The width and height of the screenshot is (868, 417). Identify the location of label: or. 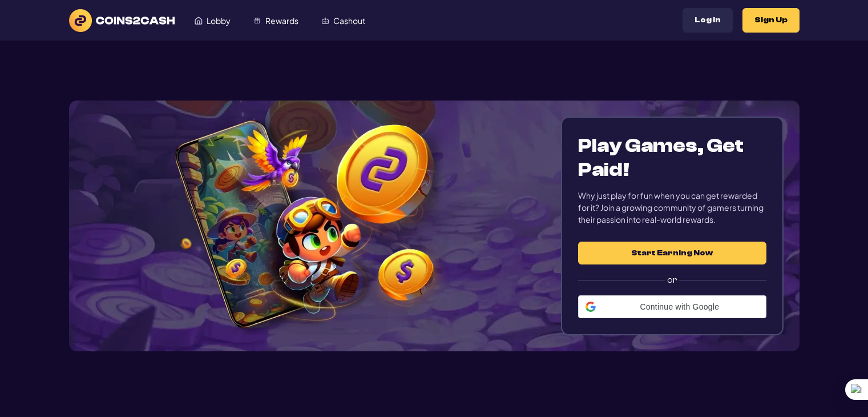
(672, 280).